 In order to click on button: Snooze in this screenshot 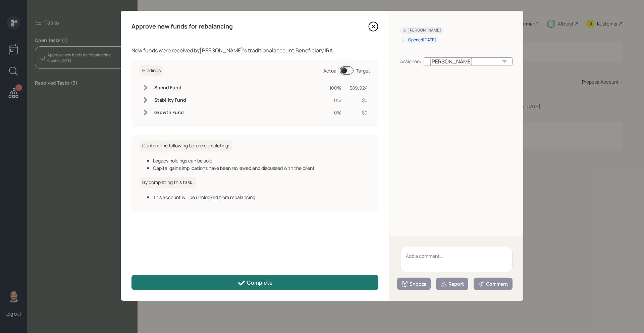, I will do `click(414, 283)`.